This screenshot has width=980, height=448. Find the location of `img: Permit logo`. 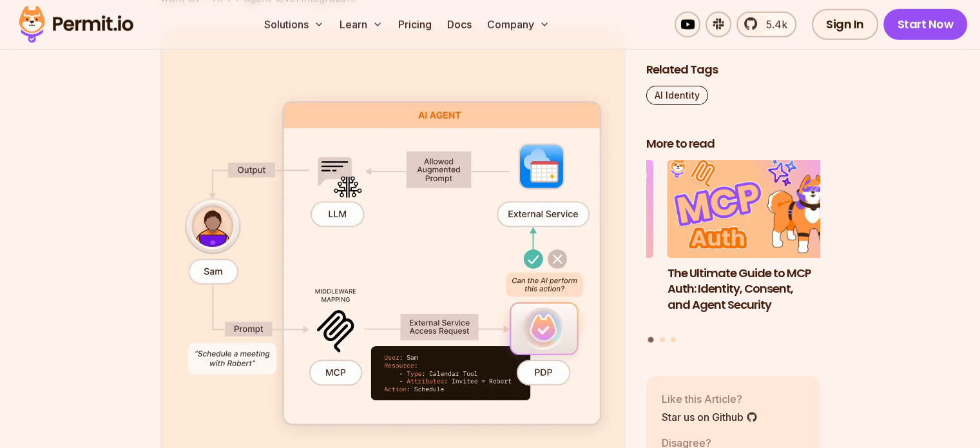

img: Permit logo is located at coordinates (76, 24).